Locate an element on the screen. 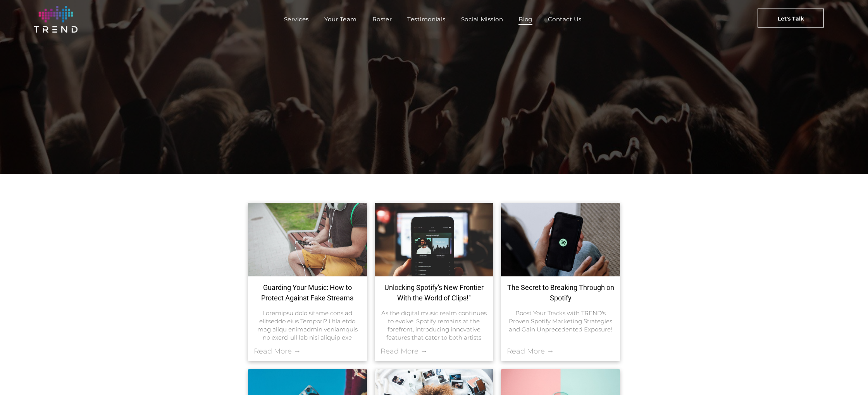 The width and height of the screenshot is (868, 395). a: Contact Us is located at coordinates (565, 19).